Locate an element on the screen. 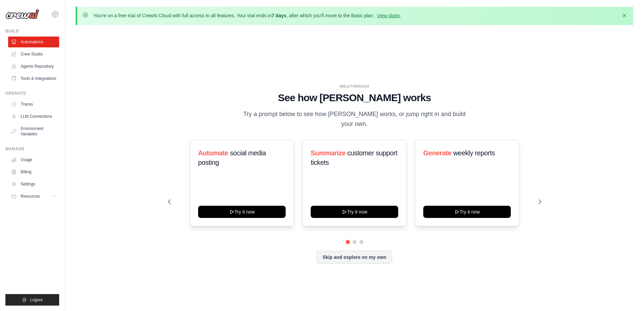 This screenshot has width=644, height=311. span: Automate is located at coordinates (213, 153).